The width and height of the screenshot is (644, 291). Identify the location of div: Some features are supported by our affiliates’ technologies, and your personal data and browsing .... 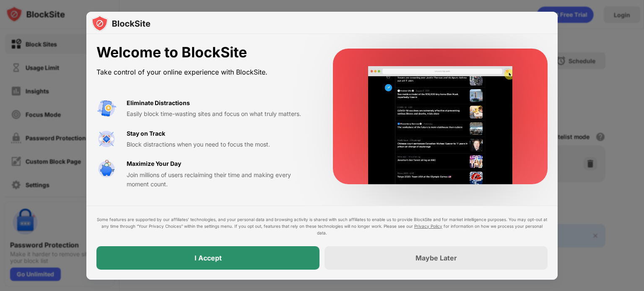
(322, 226).